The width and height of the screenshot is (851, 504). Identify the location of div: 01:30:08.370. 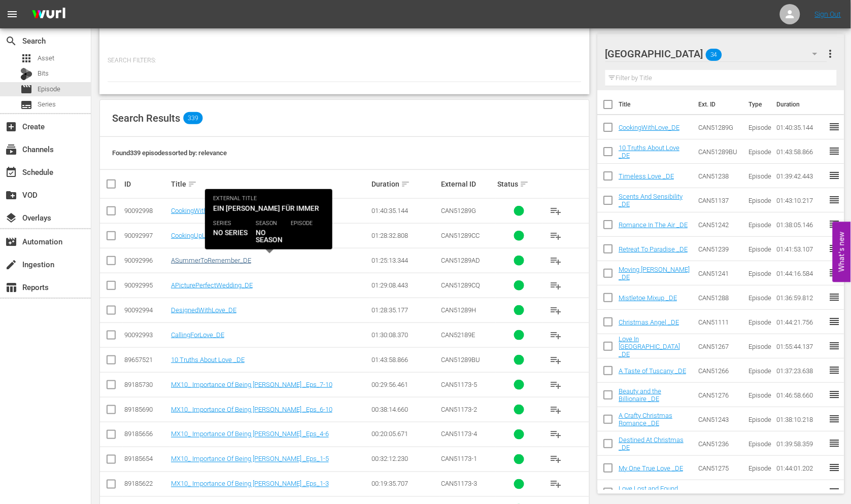
(405, 335).